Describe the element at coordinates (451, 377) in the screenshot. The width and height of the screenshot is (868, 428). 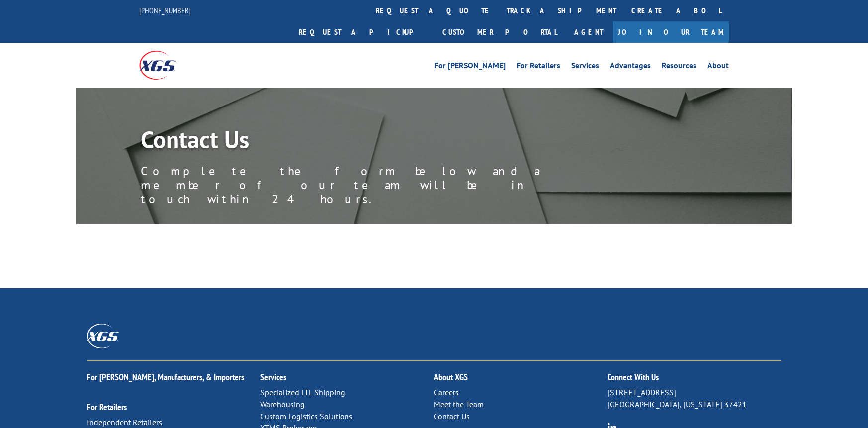
I see `a: About XGS` at that location.